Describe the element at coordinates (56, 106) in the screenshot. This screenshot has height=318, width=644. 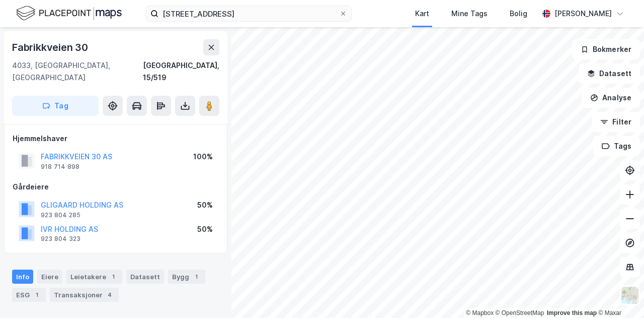
I see `button: Tag` at that location.